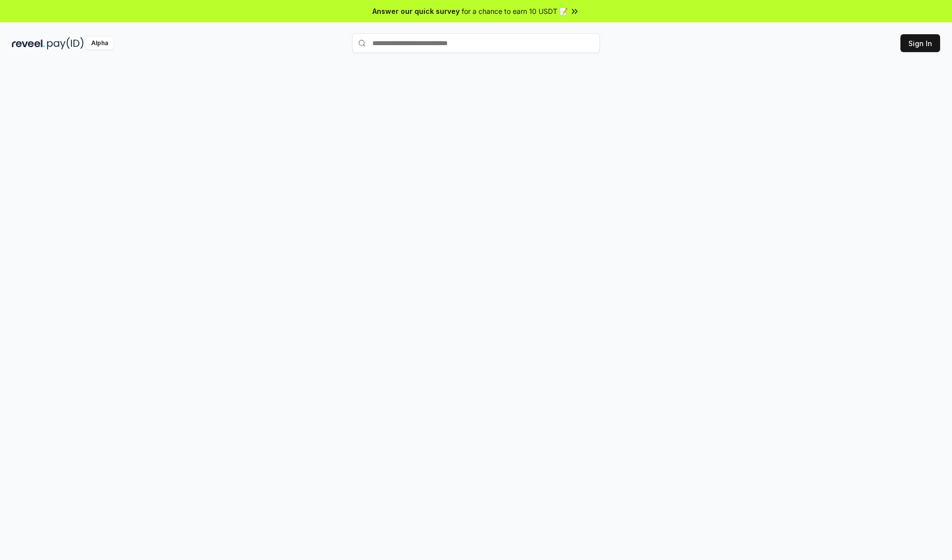 The image size is (952, 560). Describe the element at coordinates (920, 43) in the screenshot. I see `button: Sign In` at that location.